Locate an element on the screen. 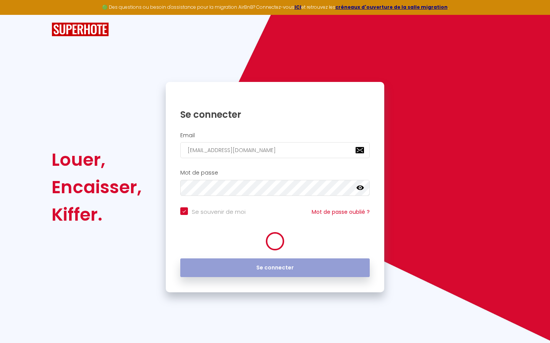 The image size is (550, 343). strong: ICI is located at coordinates (298, 7).